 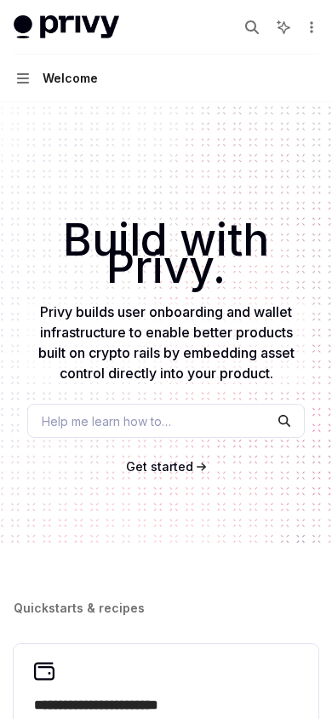 What do you see at coordinates (70, 78) in the screenshot?
I see `div: Welcome` at bounding box center [70, 78].